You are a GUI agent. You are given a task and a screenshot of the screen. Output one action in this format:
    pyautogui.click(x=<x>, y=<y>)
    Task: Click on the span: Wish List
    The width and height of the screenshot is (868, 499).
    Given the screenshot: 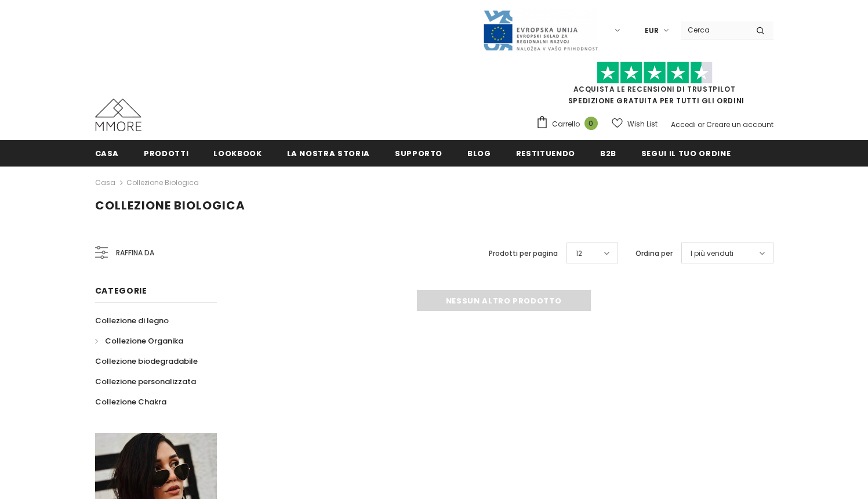 What is the action you would take?
    pyautogui.click(x=642, y=124)
    